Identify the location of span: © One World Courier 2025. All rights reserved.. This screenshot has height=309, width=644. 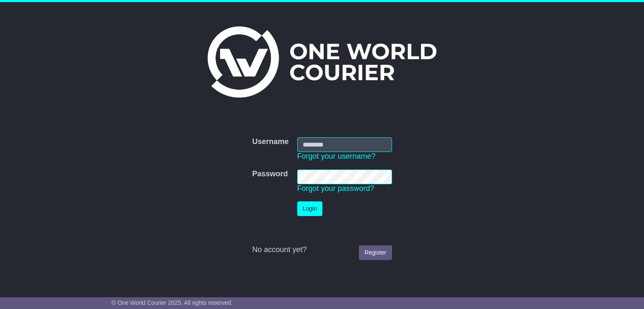
(172, 303).